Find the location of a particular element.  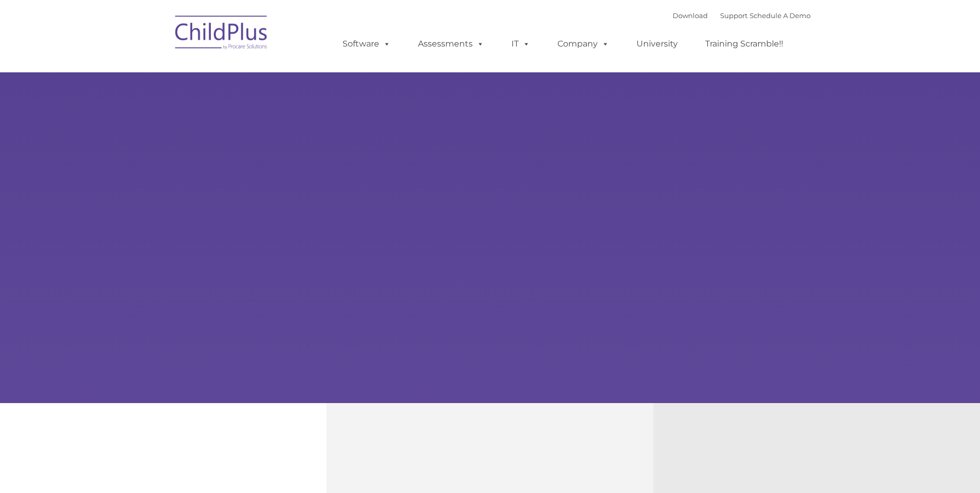

a: IT is located at coordinates (520, 44).